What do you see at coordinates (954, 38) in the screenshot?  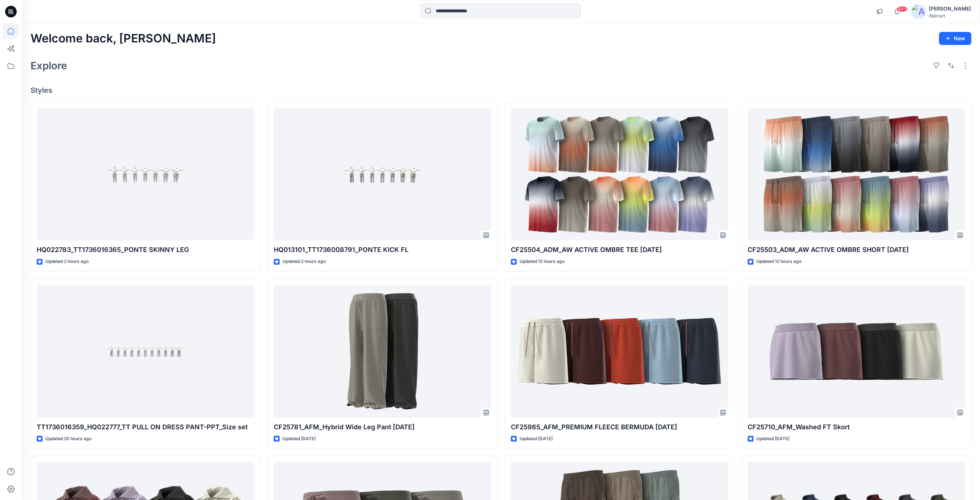 I see `button: New` at bounding box center [954, 38].